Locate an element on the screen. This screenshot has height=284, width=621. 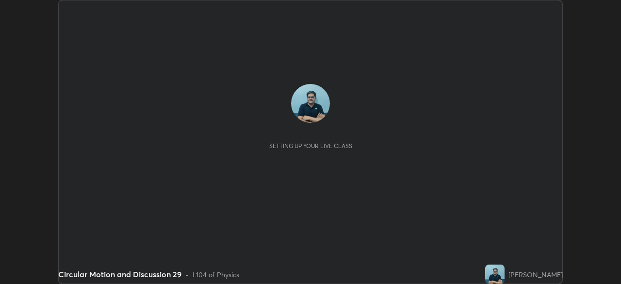
div: Setting up your live class is located at coordinates (311, 146).